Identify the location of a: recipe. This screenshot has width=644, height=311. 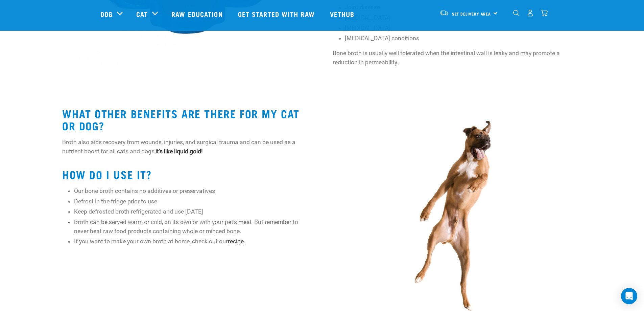
(236, 241).